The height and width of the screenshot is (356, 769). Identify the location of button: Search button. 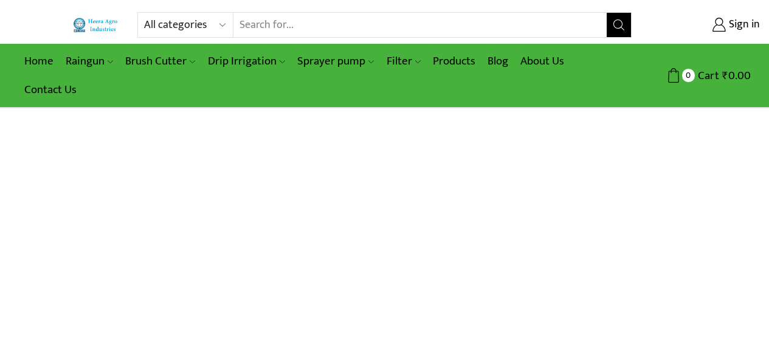
(619, 25).